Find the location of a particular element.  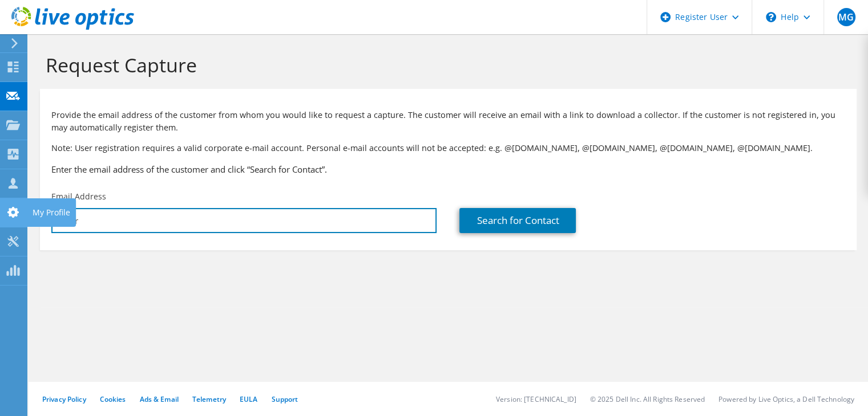

p: Note: User registration requires a valid corporate e-mail account. Personal e-mail accounts will ... is located at coordinates (448, 149).